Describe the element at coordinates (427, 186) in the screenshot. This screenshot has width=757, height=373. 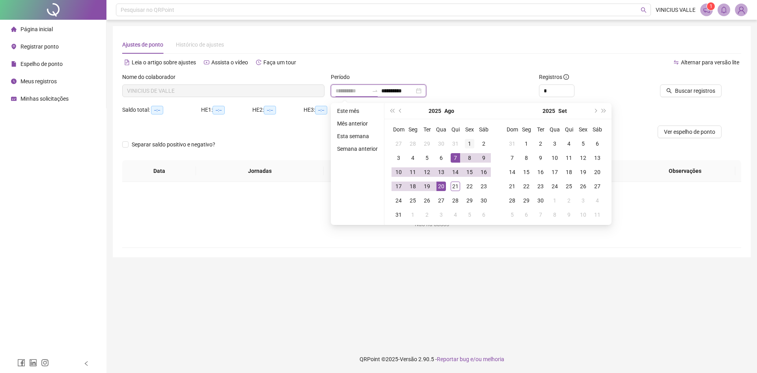
I see `td: 2025-08-19` at that location.